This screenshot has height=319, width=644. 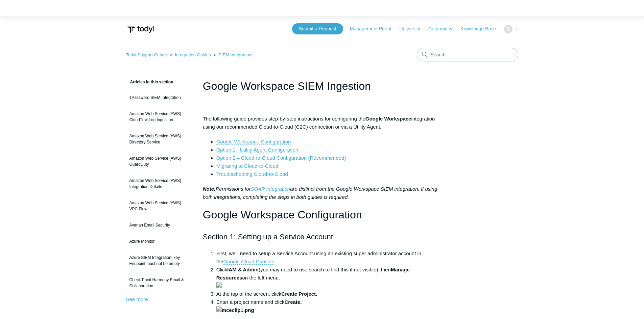 What do you see at coordinates (137, 299) in the screenshot?
I see `a: See more` at bounding box center [137, 299].